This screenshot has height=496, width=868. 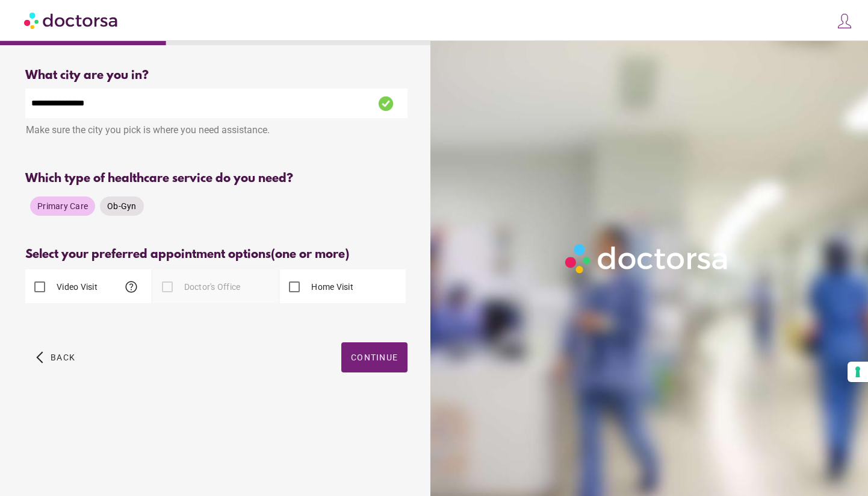 I want to click on label: Video Visit, so click(x=76, y=287).